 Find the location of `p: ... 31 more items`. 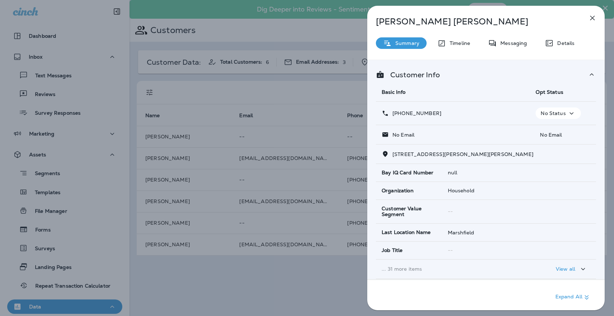

p: ... 31 more items is located at coordinates (453, 269).